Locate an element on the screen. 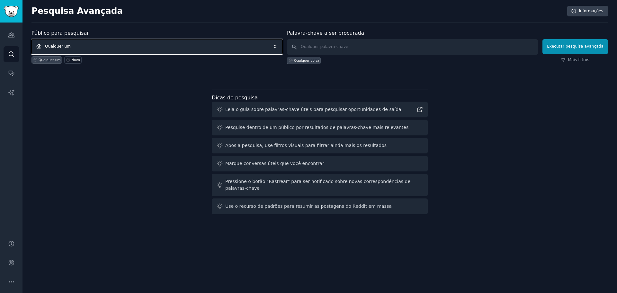 The height and width of the screenshot is (293, 617). font: Leia o guia sobre palavras-chave úteis para pesquisar oportunidades de saída is located at coordinates (313, 109).